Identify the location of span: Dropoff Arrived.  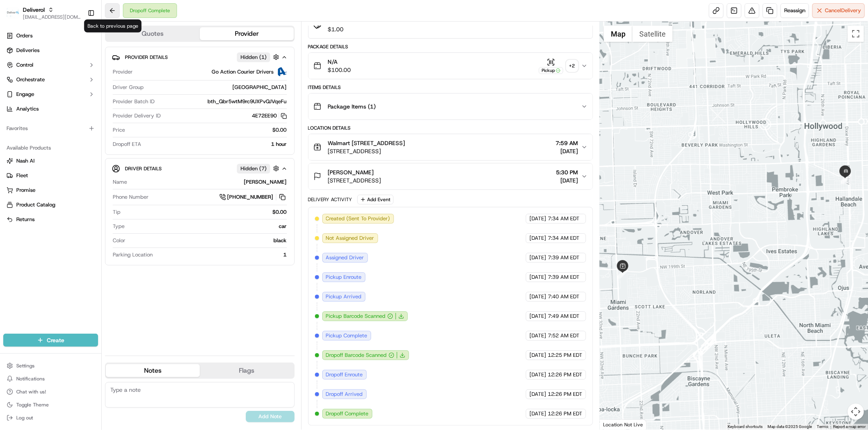
(344, 394).